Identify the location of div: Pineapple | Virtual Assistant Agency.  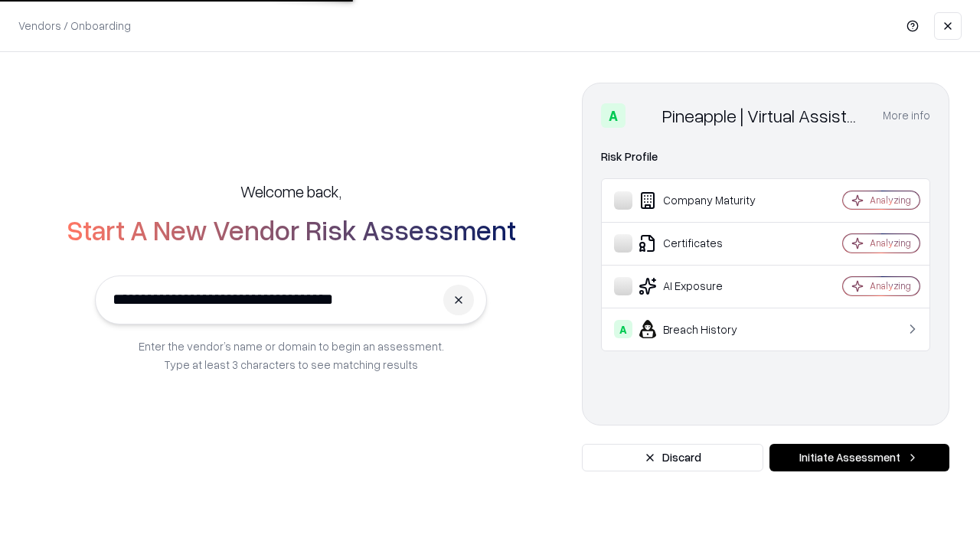
(763, 115).